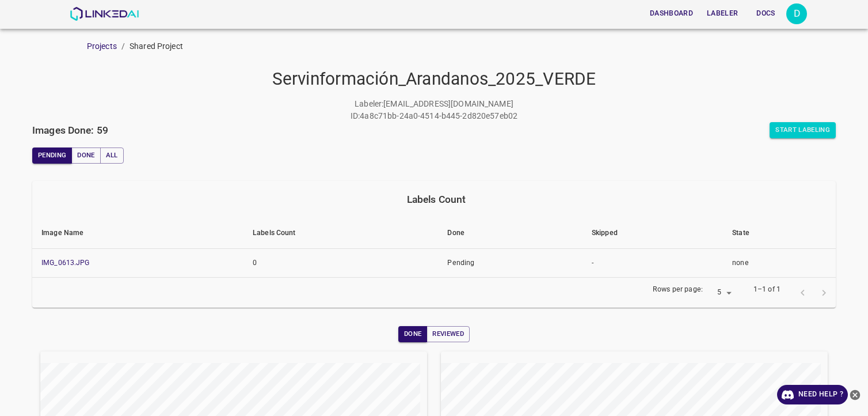 This screenshot has height=416, width=868. Describe the element at coordinates (766, 13) in the screenshot. I see `button: Docs` at that location.